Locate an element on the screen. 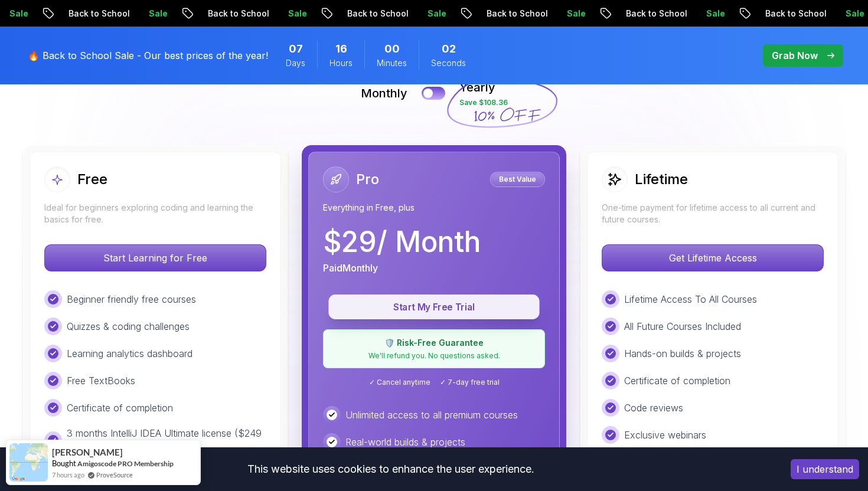 Image resolution: width=868 pixels, height=491 pixels. span: Minutes is located at coordinates (391, 63).